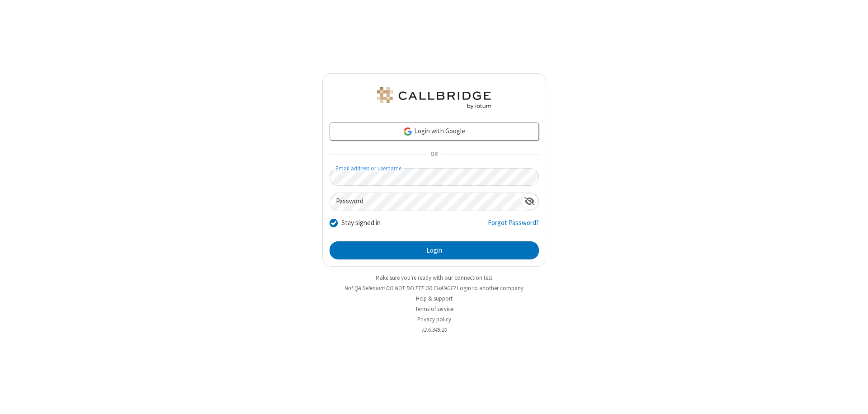  What do you see at coordinates (434, 288) in the screenshot?
I see `li: Not QA Selenium DO NOT DELETE OR CHANGE?` at bounding box center [434, 288].